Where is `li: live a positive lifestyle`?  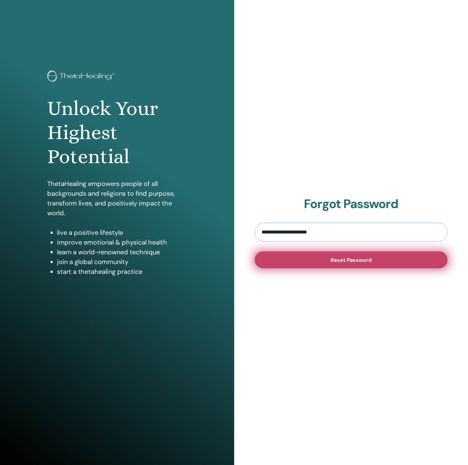 li: live a positive lifestyle is located at coordinates (122, 233).